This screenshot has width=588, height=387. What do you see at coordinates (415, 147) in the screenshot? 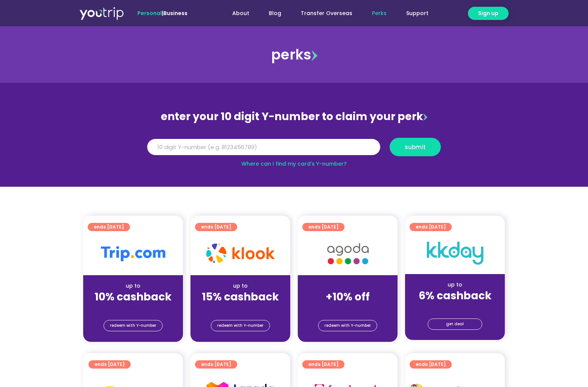
I see `button: submit` at bounding box center [415, 147].